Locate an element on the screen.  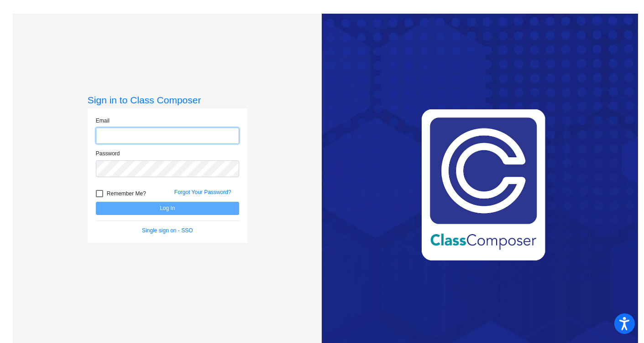
a: Single sign on - SSO is located at coordinates (167, 231).